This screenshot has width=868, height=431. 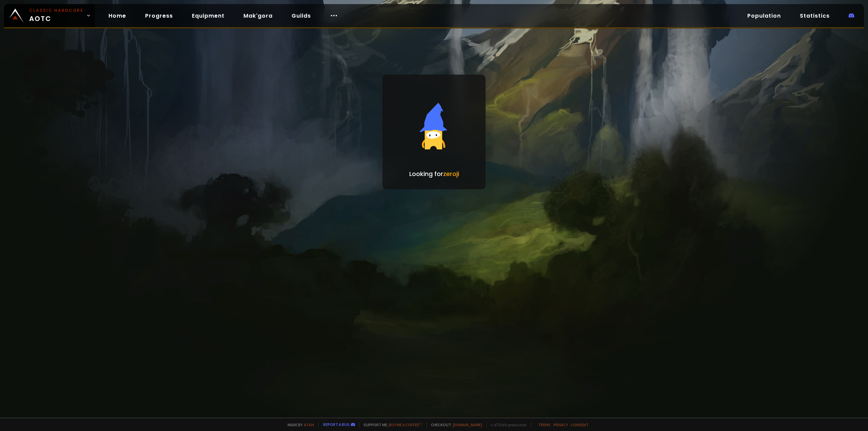 What do you see at coordinates (336, 424) in the screenshot?
I see `a: Report a bug` at bounding box center [336, 424].